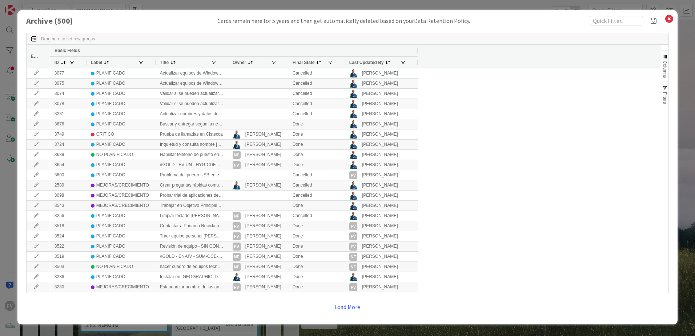  What do you see at coordinates (343, 21) in the screenshot?
I see `div: Cards remain here for 5 years and then get automatically deleted based on your .` at bounding box center [343, 21].